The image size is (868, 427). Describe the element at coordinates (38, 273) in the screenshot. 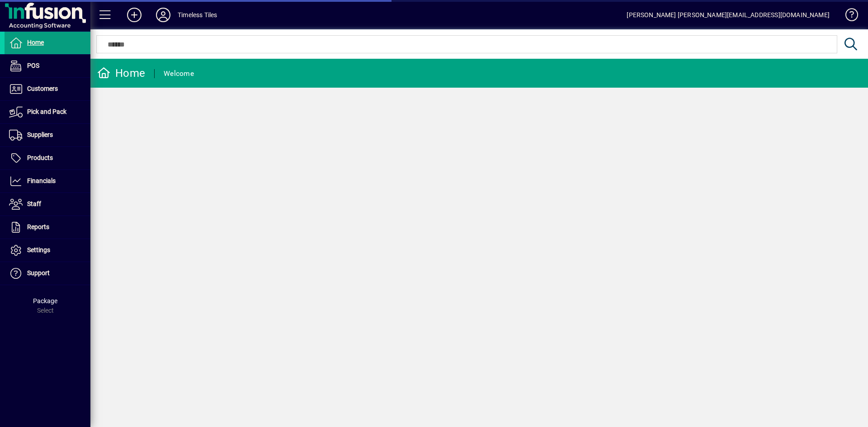

I see `span: Support` at that location.